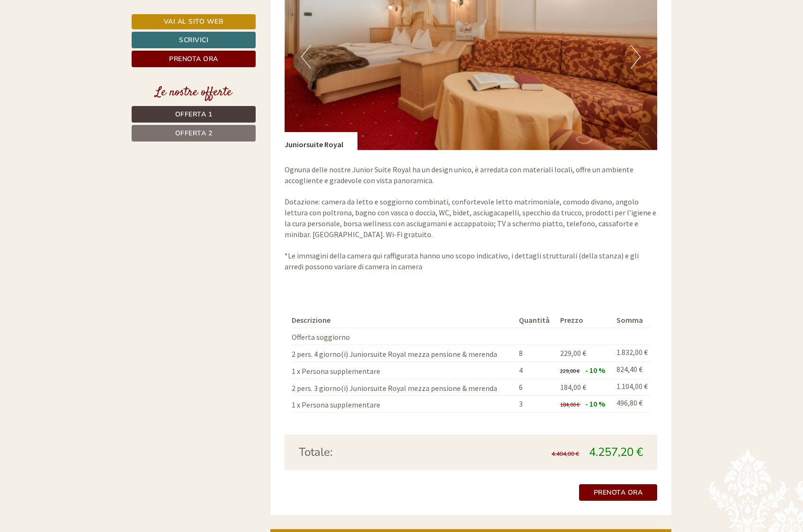 The image size is (803, 532). I want to click on div: lunedì, so click(186, 15).